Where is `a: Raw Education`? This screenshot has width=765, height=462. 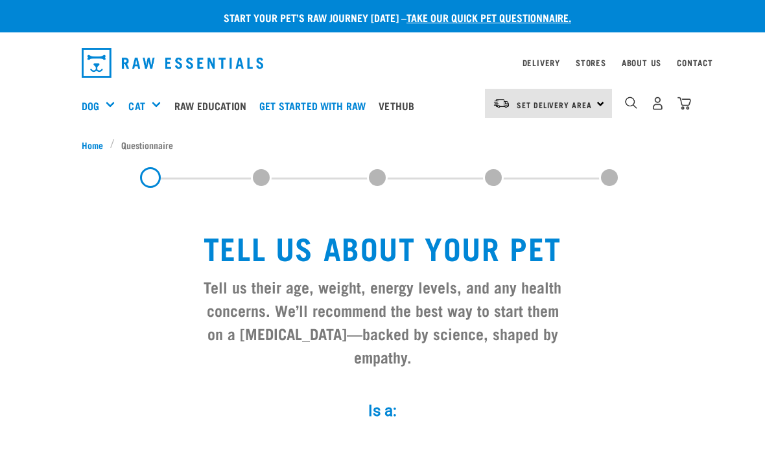 a: Raw Education is located at coordinates (213, 106).